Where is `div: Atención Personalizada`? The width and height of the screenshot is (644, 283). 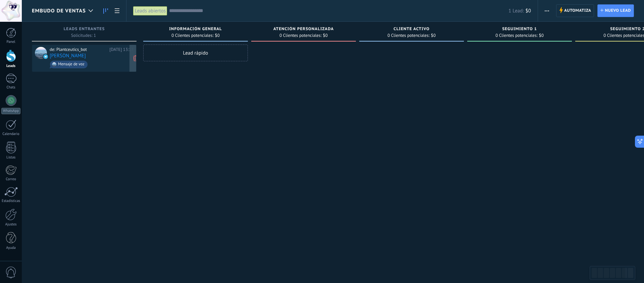
div: Atención Personalizada is located at coordinates (304, 30).